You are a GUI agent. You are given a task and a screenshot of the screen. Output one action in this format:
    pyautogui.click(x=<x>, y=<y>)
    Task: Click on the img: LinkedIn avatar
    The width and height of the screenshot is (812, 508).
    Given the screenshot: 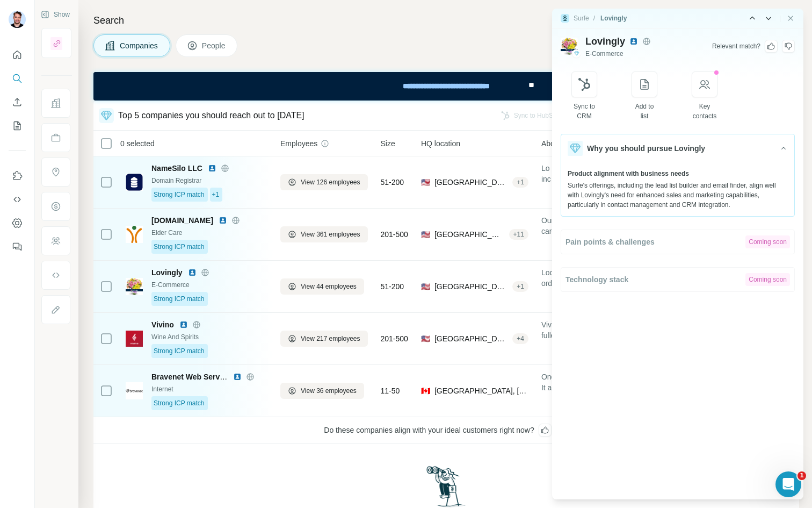 What is the action you would take?
    pyautogui.click(x=634, y=41)
    